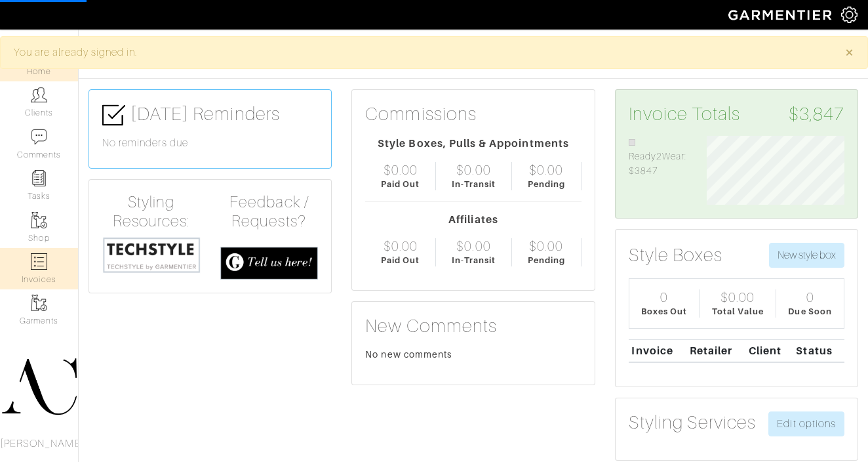  I want to click on span: $3,847, so click(816, 114).